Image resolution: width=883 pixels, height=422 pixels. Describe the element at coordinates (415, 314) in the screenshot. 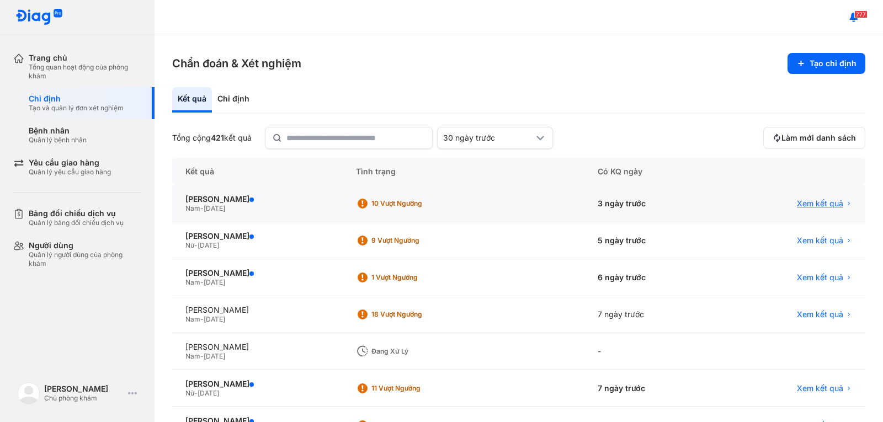

I see `div: 18 Vượt ngưỡng` at that location.